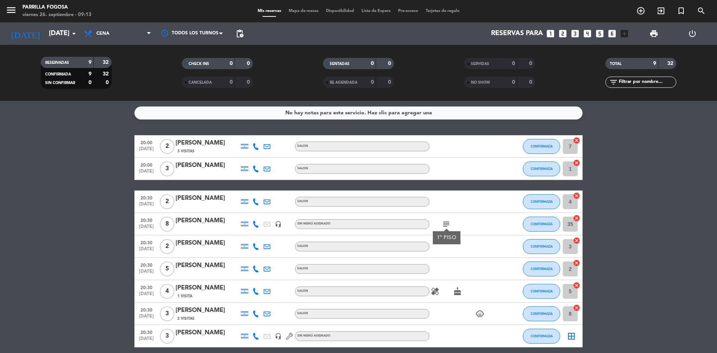 The height and width of the screenshot is (353, 717). What do you see at coordinates (443, 11) in the screenshot?
I see `span: Tarjetas de regalo` at bounding box center [443, 11].